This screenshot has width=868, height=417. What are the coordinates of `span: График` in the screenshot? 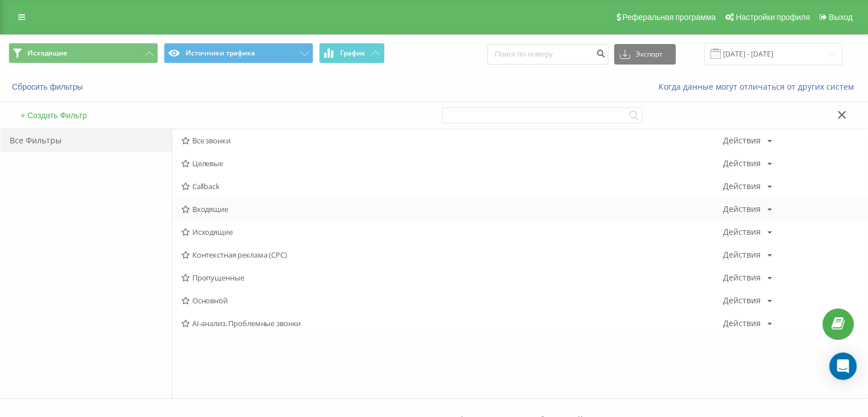 It's located at (353, 53).